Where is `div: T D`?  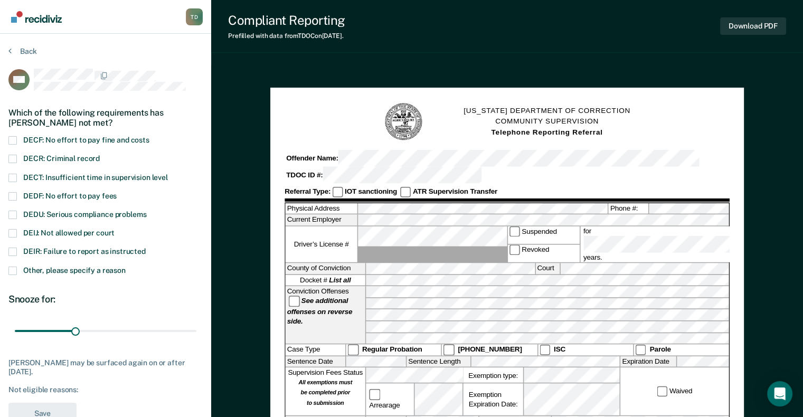
div: T D is located at coordinates (194, 17).